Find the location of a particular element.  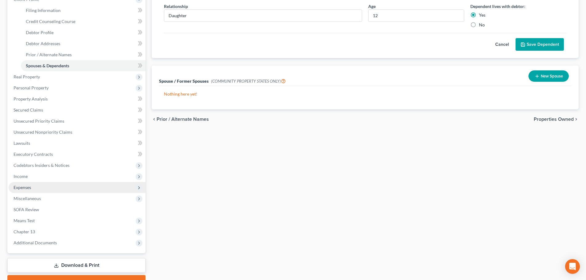

span: Properties Owned is located at coordinates (554, 119).